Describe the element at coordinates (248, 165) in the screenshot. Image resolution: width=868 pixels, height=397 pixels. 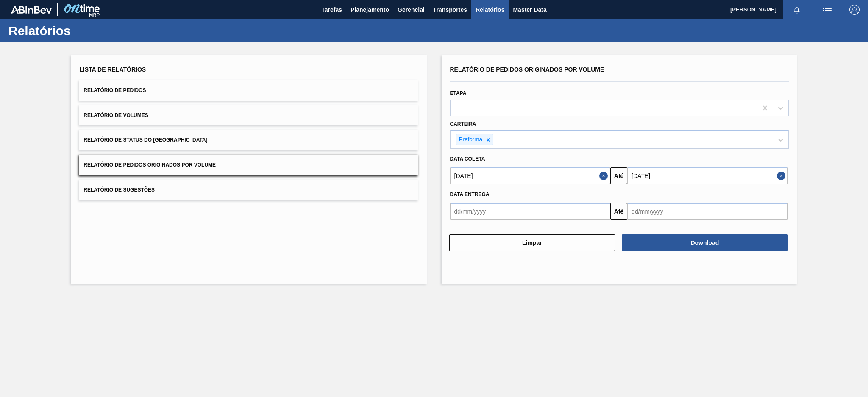
I see `button: Relatório de Pedidos Originados por Volume` at that location.